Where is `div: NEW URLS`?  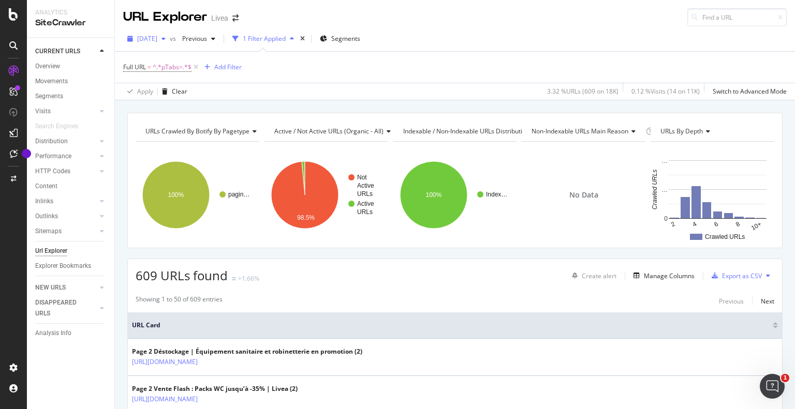
div: NEW URLS is located at coordinates (50, 288).